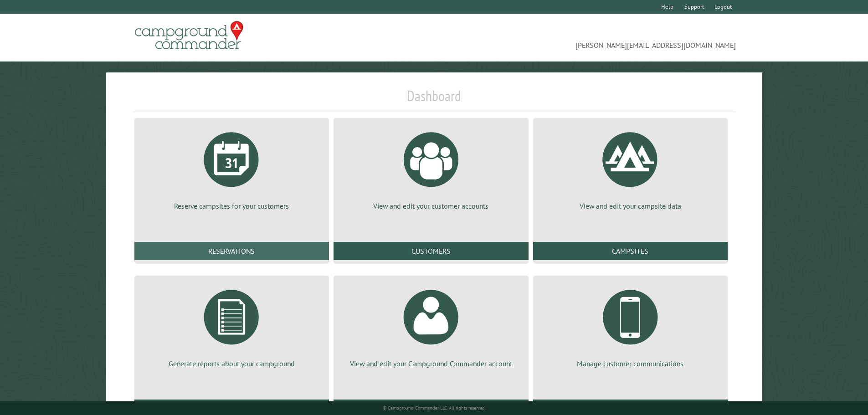  What do you see at coordinates (231, 251) in the screenshot?
I see `a: Reservations` at bounding box center [231, 251].